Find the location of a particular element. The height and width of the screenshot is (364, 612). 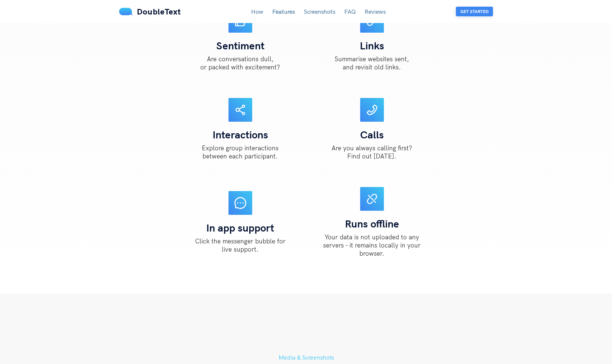

span: phone is located at coordinates (372, 110).